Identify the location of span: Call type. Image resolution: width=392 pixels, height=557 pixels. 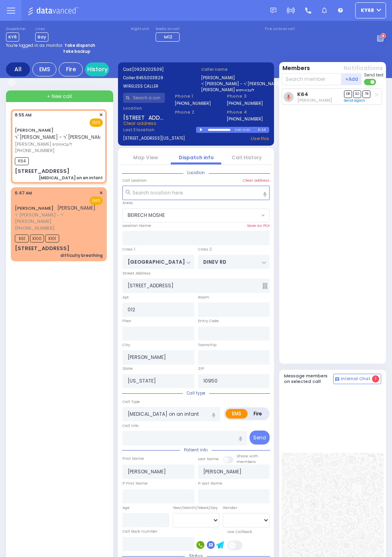
(196, 393).